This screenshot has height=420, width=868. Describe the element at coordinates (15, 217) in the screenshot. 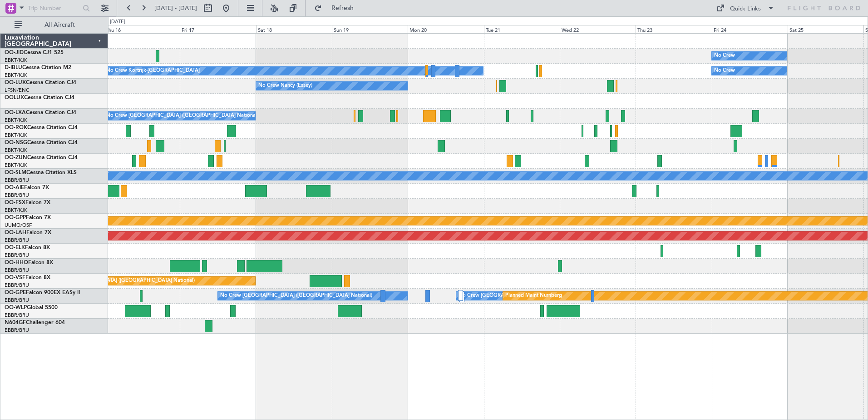

I see `span: OO-GPP` at that location.